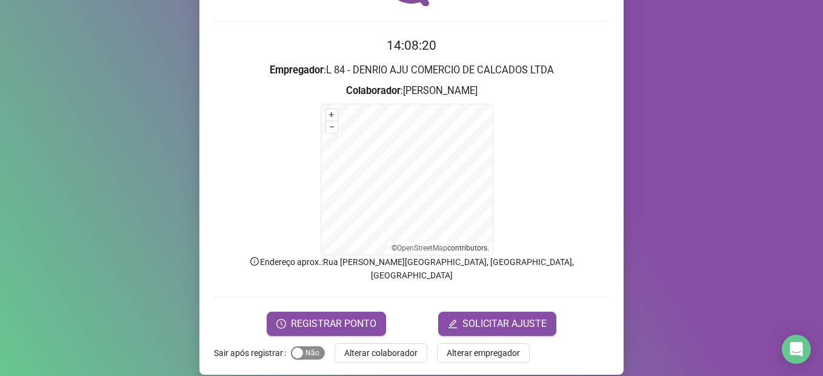 The image size is (823, 376). Describe the element at coordinates (411, 45) in the screenshot. I see `time: 14:08:20` at that location.